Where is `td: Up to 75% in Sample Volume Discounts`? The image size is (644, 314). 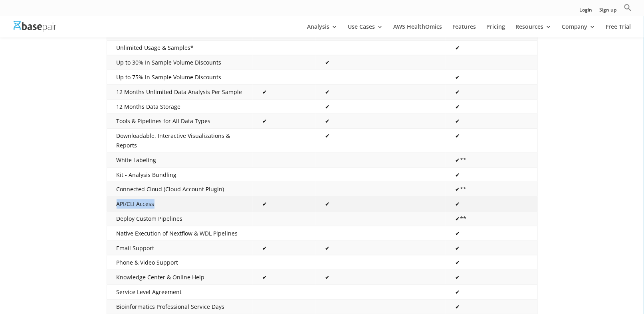 td: Up to 75% in Sample Volume Discounts is located at coordinates (180, 77).